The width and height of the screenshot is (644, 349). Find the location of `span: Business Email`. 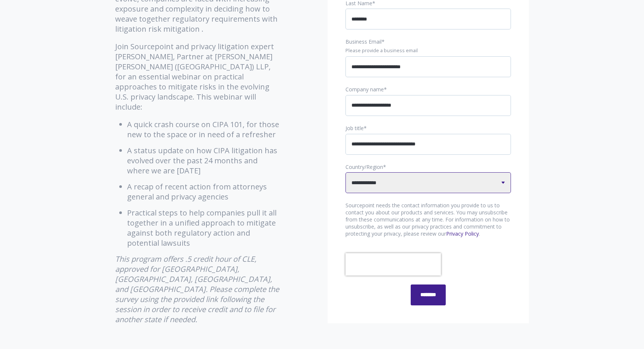

span: Business Email is located at coordinates (363, 41).